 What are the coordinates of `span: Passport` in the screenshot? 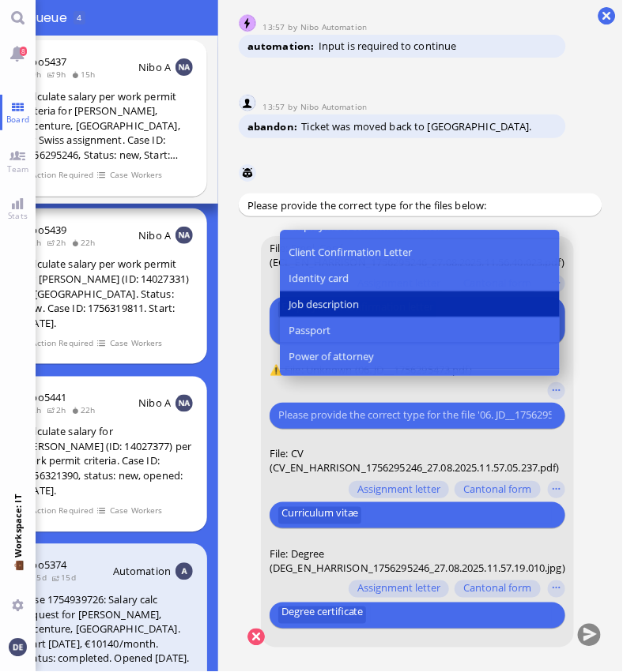 It's located at (309, 330).